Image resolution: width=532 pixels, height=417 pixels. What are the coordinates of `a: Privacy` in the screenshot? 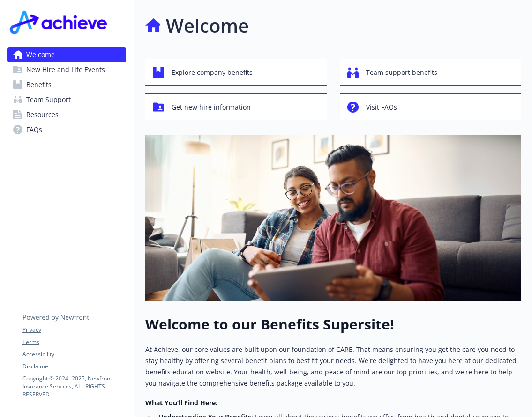 It's located at (74, 330).